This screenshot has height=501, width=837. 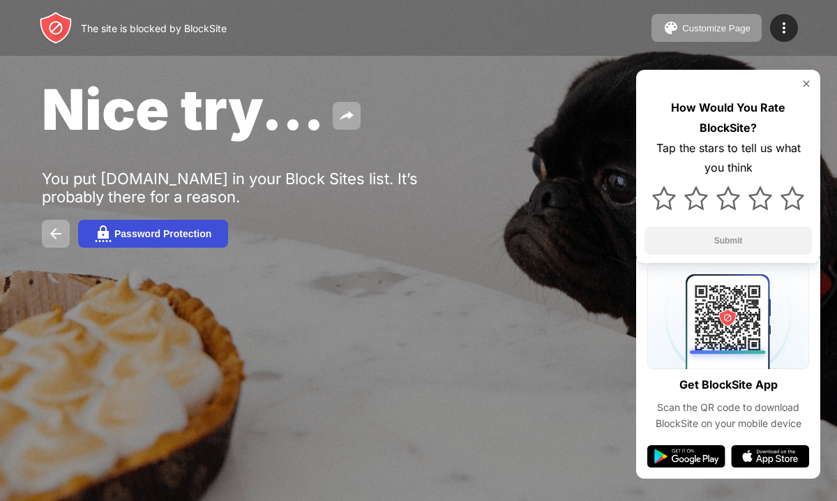 What do you see at coordinates (153, 234) in the screenshot?
I see `button: Password Protection` at bounding box center [153, 234].